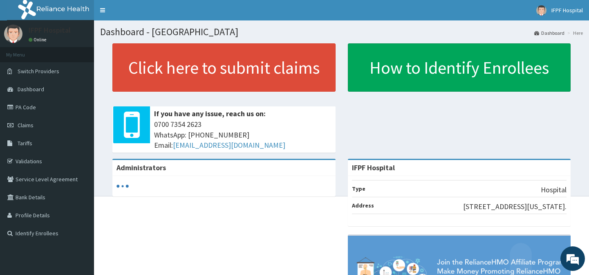  What do you see at coordinates (49, 30) in the screenshot?
I see `p: IFPF Hospital` at bounding box center [49, 30].